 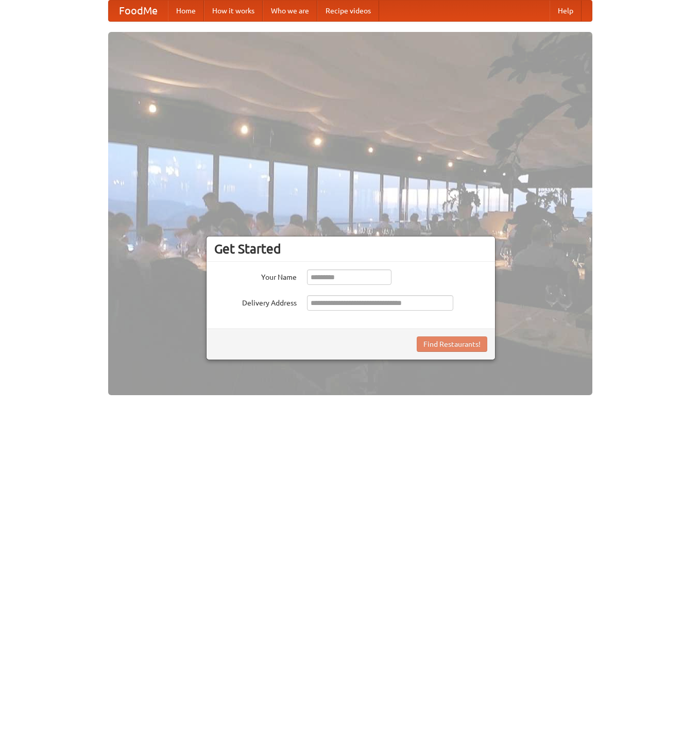 What do you see at coordinates (351, 249) in the screenshot?
I see `h3: Get Started` at bounding box center [351, 249].